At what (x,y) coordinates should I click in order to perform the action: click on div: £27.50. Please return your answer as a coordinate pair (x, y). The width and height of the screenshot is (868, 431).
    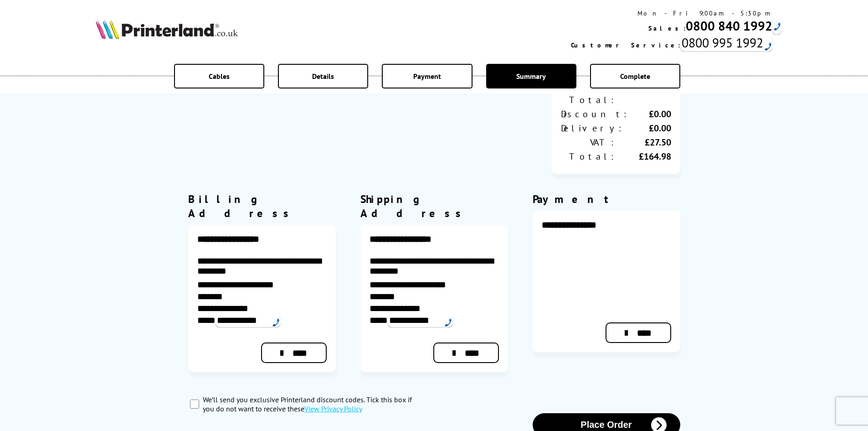
    Looking at the image, I should click on (643, 143).